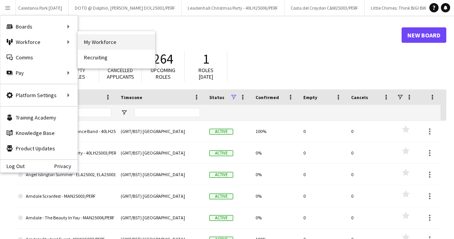 The height and width of the screenshot is (239, 454). What do you see at coordinates (274, 131) in the screenshot?
I see `div: 100%` at bounding box center [274, 131].